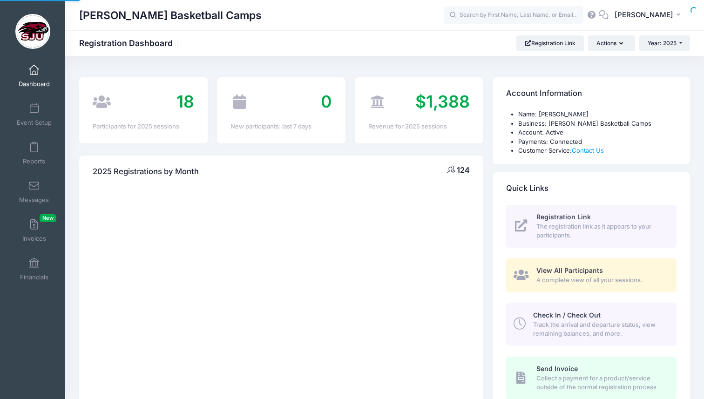  Describe the element at coordinates (662, 43) in the screenshot. I see `span: Year: 2025` at that location.